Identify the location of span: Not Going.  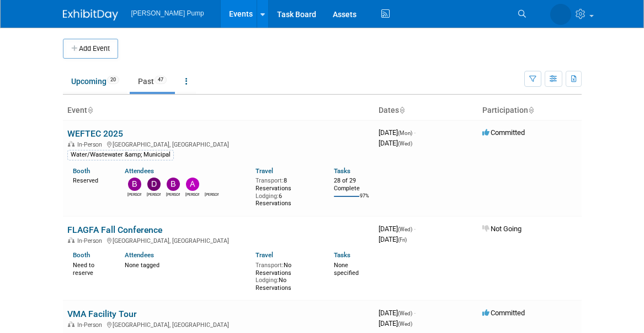
(502, 228).